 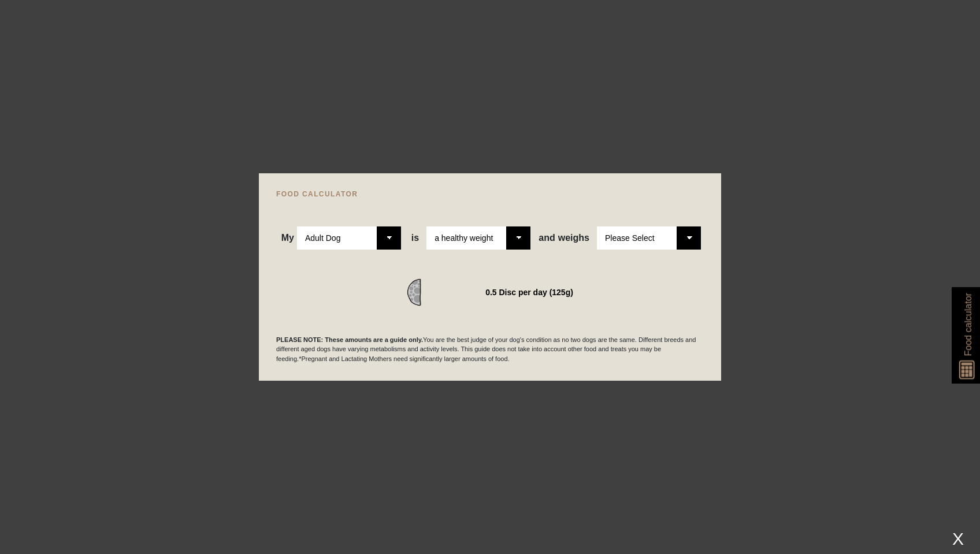 What do you see at coordinates (958, 539) in the screenshot?
I see `div: X` at bounding box center [958, 539].